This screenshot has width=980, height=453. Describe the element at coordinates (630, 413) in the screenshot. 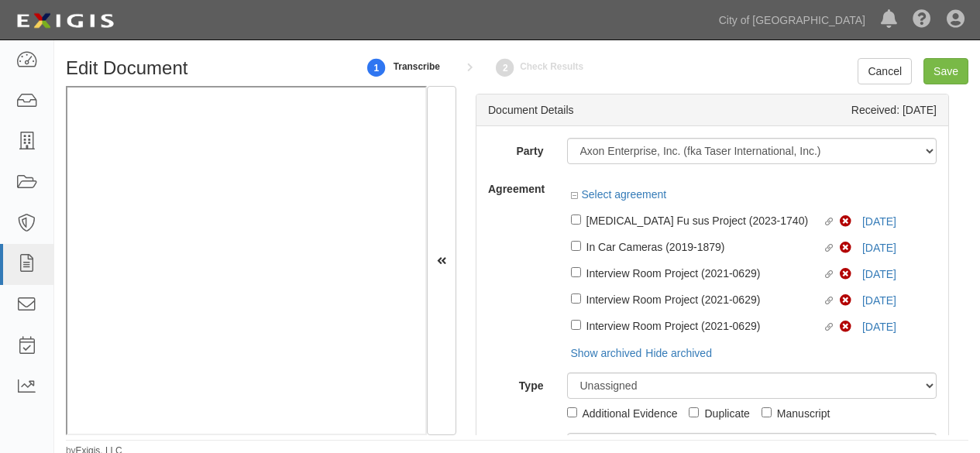

I see `div: Additional Evidence` at that location.